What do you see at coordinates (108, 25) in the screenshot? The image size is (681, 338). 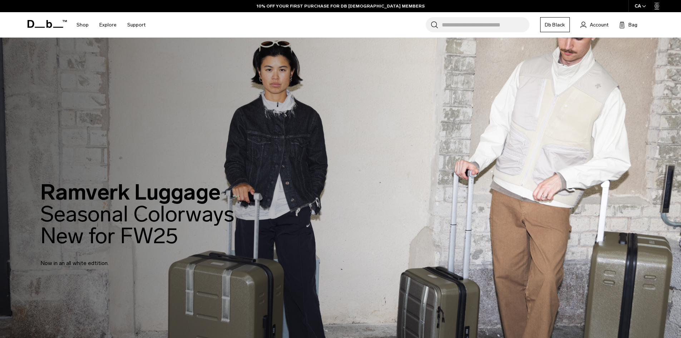 I see `a: Explore` at bounding box center [108, 25].